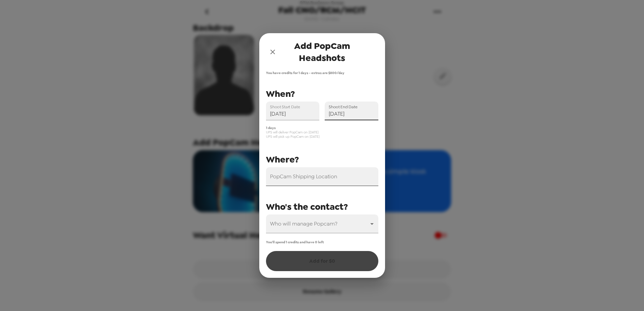 The image size is (644, 311). What do you see at coordinates (322, 73) in the screenshot?
I see `span: You have credits for 1 days - extras are $ 800 /day` at bounding box center [322, 73].